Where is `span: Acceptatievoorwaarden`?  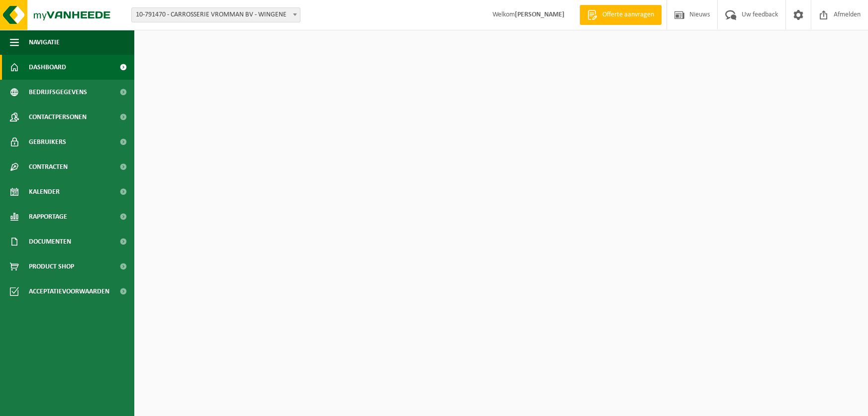
span: Acceptatievoorwaarden is located at coordinates (69, 291).